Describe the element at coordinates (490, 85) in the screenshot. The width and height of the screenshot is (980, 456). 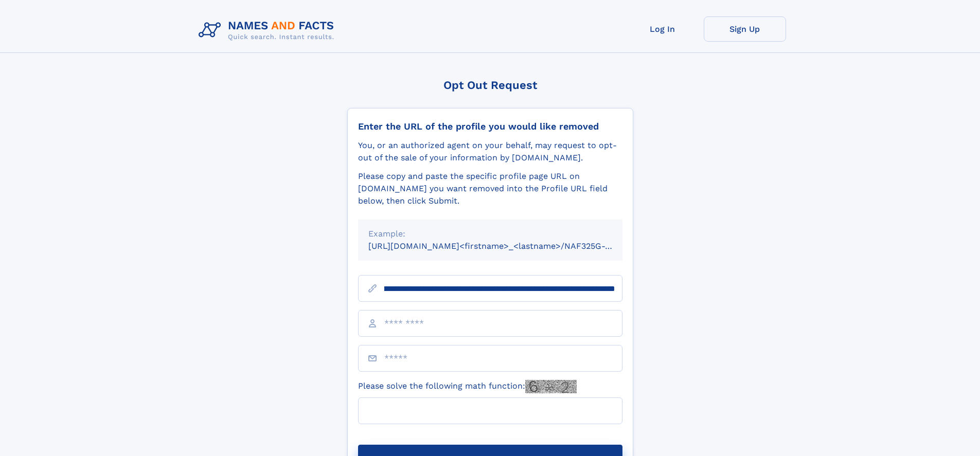
I see `div: Opt Out Request` at that location.